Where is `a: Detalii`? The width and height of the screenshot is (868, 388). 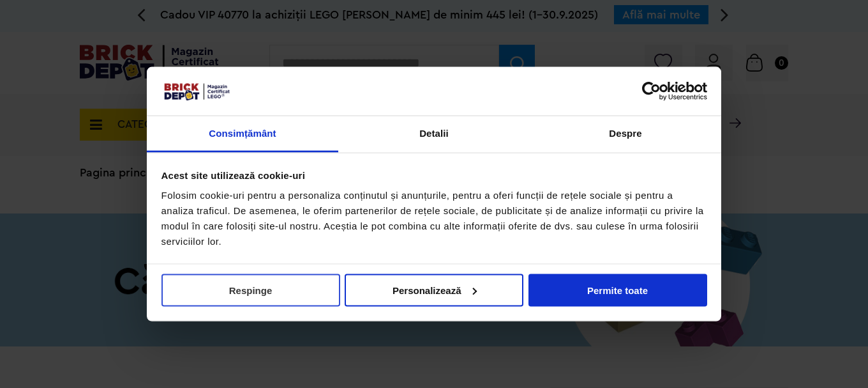
a: Detalii is located at coordinates (434, 134).